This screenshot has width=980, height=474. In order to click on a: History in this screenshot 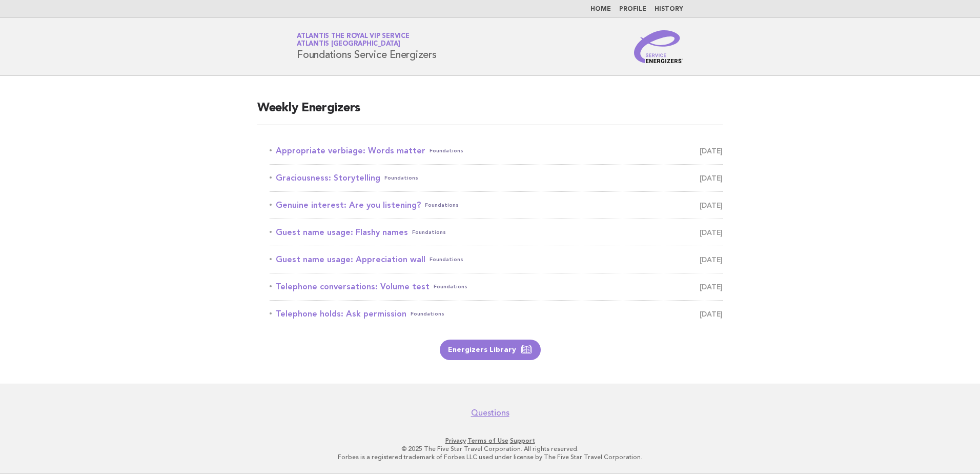, I will do `click(669, 9)`.